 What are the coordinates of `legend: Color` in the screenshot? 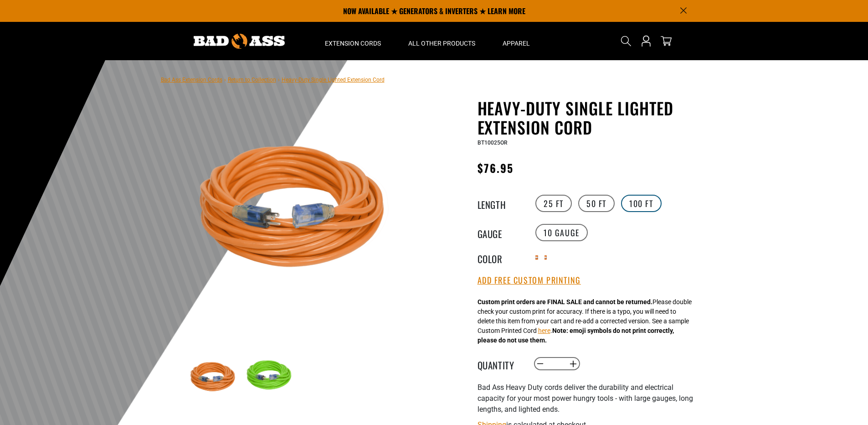 It's located at (501, 258).